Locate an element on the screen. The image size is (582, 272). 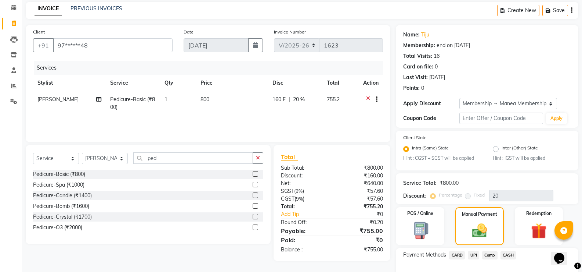
div: Sub Total: is located at coordinates (304, 168).